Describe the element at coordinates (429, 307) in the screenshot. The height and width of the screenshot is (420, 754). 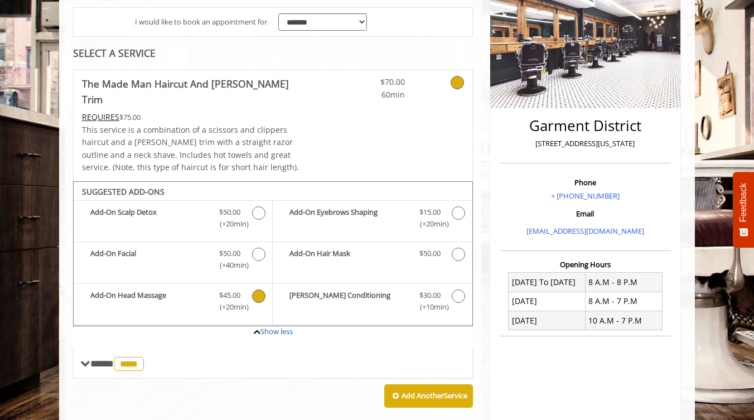
I see `span: (+10min )` at that location.